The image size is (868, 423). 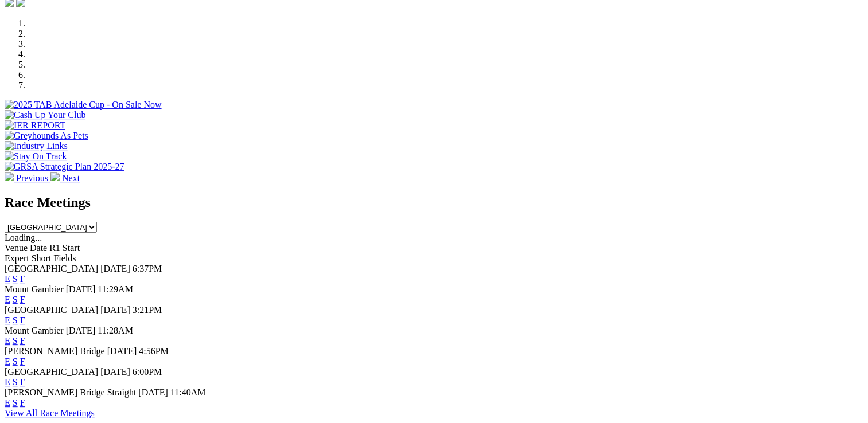 I want to click on span: 11:40AM, so click(x=188, y=392).